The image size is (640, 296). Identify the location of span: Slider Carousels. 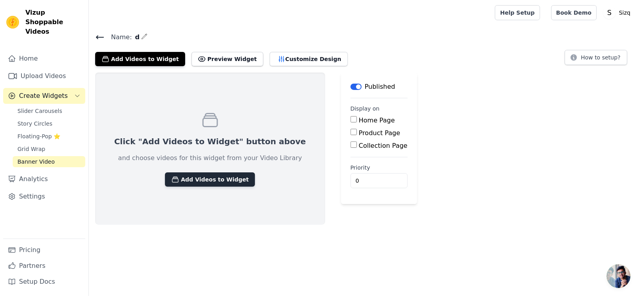
(40, 111).